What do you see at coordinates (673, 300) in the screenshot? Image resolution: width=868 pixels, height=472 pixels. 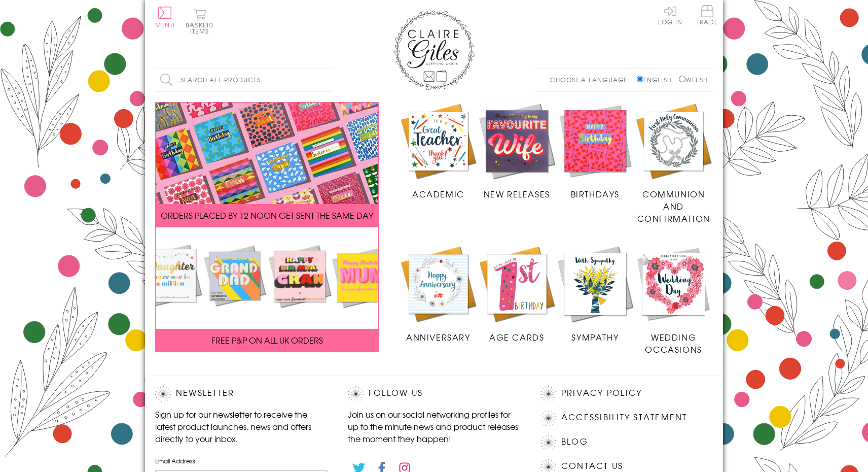 I see `a: Wedding Occasions` at bounding box center [673, 300].